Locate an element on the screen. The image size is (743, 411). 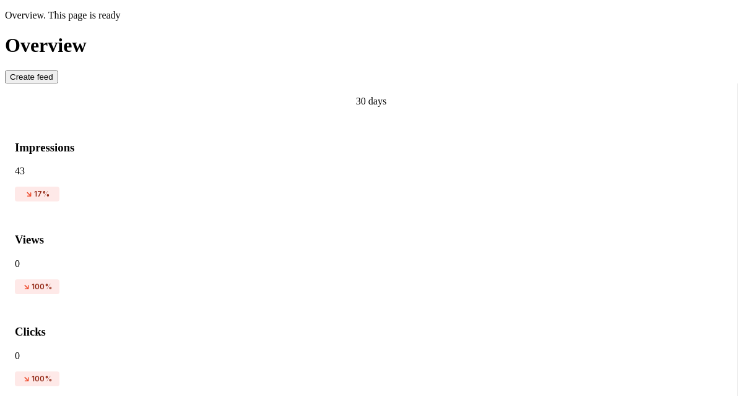
span: 17% is located at coordinates (41, 194).